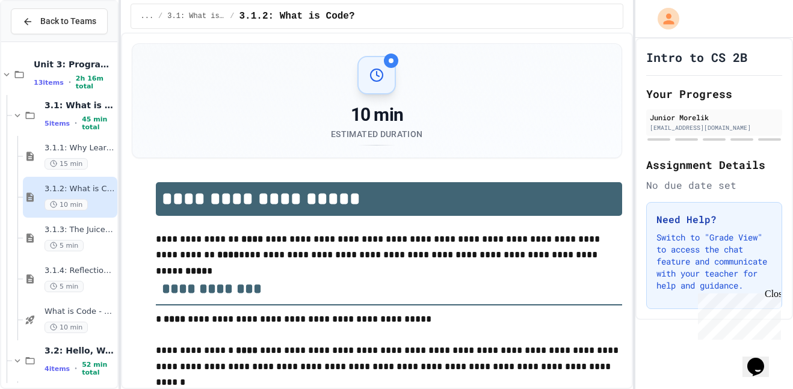 The height and width of the screenshot is (389, 793). What do you see at coordinates (714, 117) in the screenshot?
I see `div: Junior Morelik` at bounding box center [714, 117].